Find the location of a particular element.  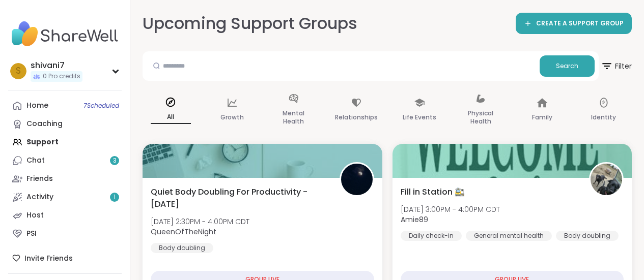

a: Activity1 is located at coordinates (65, 197).